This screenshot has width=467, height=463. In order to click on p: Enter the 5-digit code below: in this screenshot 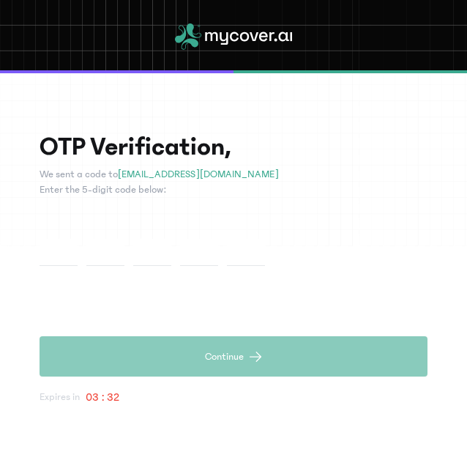, I will do `click(234, 190)`.